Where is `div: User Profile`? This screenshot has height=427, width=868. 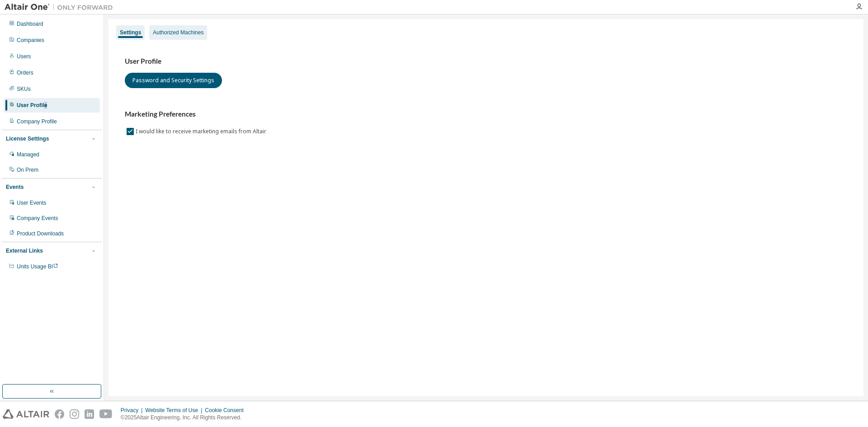 div: User Profile is located at coordinates (32, 105).